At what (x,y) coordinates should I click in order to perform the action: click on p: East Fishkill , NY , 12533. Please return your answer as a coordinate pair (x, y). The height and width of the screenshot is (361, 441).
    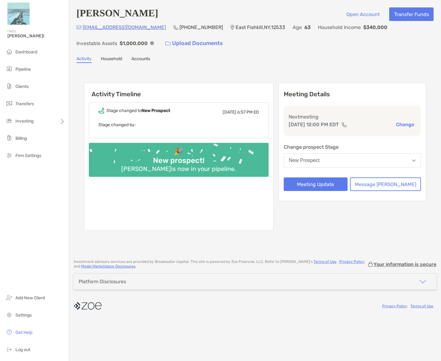
    Looking at the image, I should click on (260, 27).